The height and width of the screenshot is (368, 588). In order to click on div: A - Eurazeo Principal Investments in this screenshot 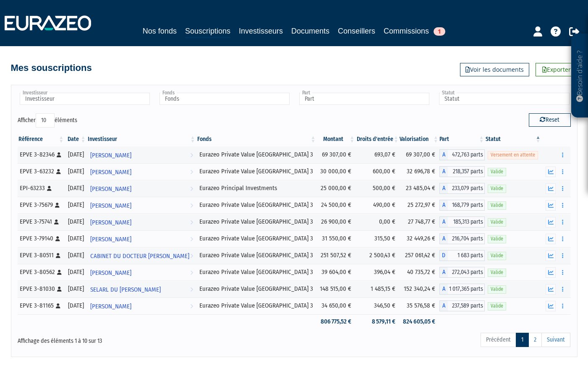, I will do `click(462, 188)`.